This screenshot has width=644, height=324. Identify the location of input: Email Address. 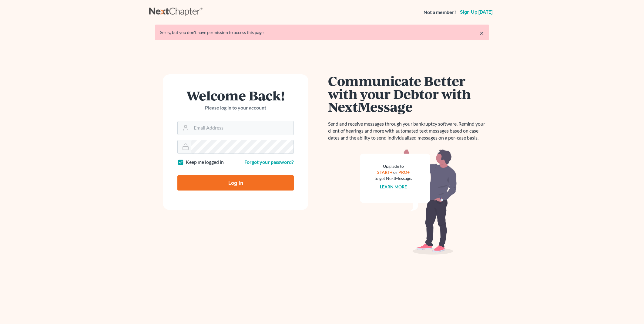
(243, 128).